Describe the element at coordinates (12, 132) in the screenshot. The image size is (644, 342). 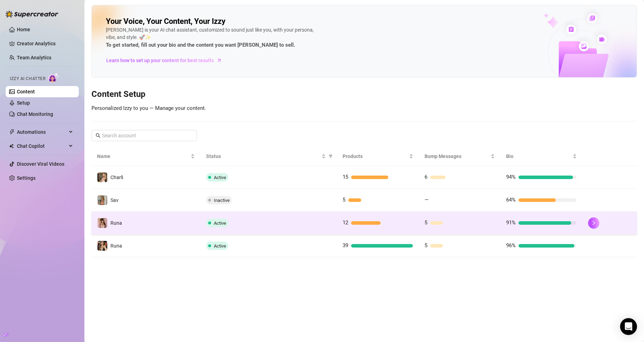
I see `span: thunderbolt` at that location.